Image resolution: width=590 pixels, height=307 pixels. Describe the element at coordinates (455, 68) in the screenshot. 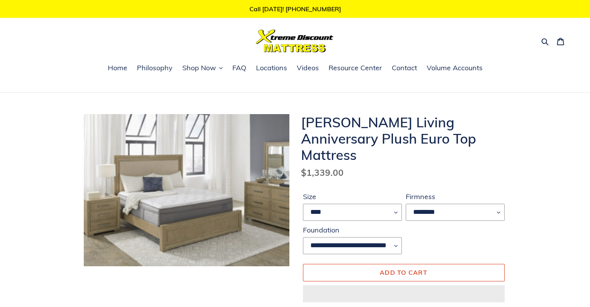

I see `a: Volume Accounts` at that location.